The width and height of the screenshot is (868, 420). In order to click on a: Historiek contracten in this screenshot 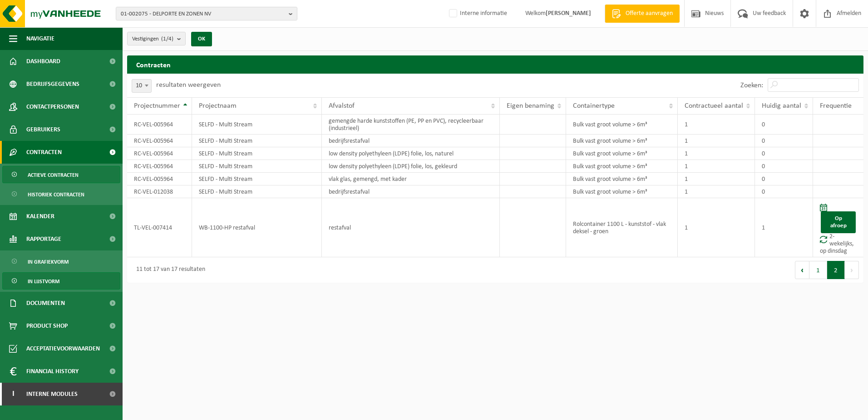, I will do `click(61, 194)`.